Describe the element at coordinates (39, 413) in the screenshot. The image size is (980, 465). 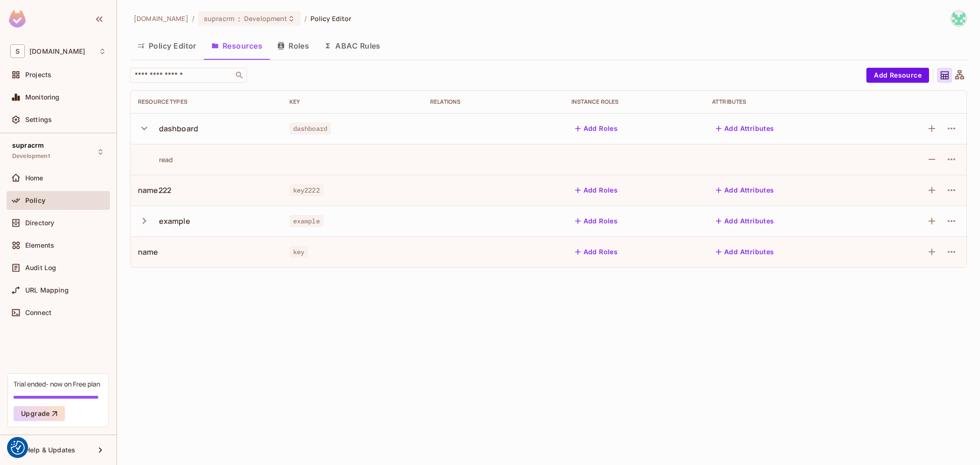
I see `button: Upgrade` at that location.